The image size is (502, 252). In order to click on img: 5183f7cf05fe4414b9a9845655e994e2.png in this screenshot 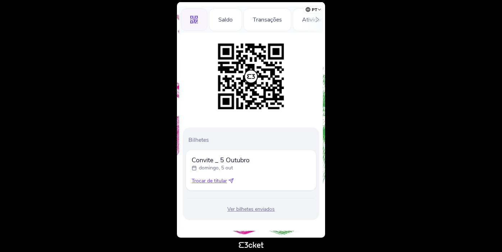, I will do `click(251, 77)`.